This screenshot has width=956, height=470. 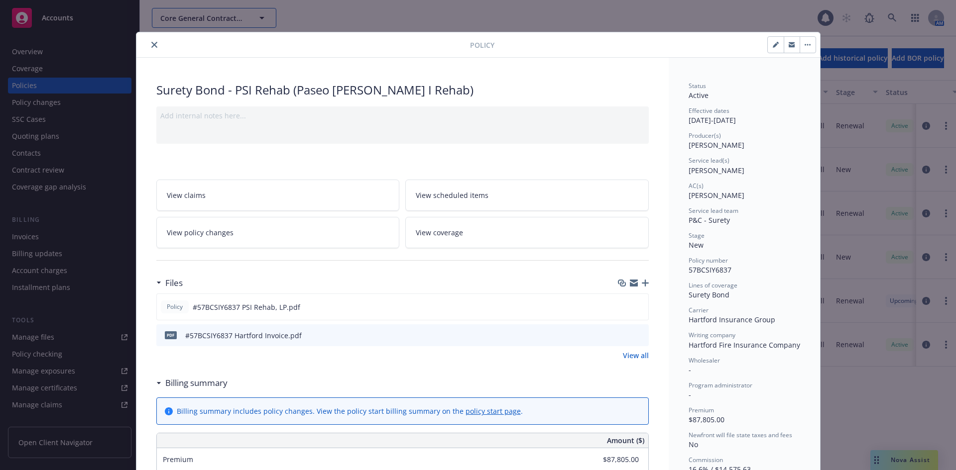 I want to click on span: Status, so click(x=697, y=86).